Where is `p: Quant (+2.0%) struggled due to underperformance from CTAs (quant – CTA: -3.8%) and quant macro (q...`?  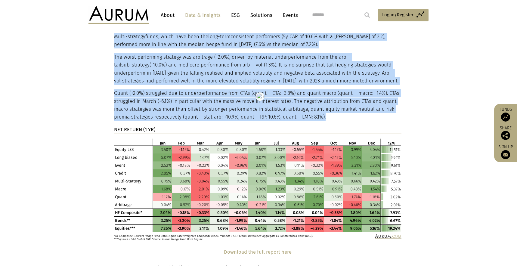 p: Quant (+2.0%) struggled due to underperformance from CTAs (quant – CTA: -3.8%) and quant macro (q... is located at coordinates (257, 105).